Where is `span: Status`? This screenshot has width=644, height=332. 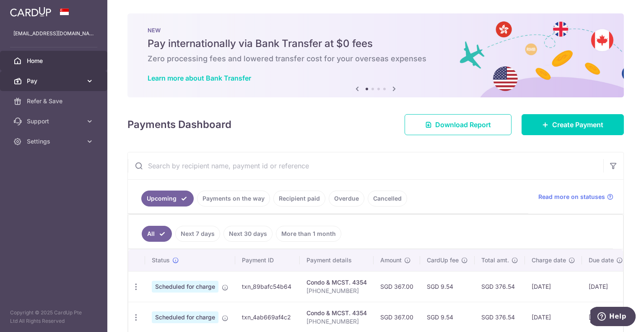
span: Status is located at coordinates (161, 260).